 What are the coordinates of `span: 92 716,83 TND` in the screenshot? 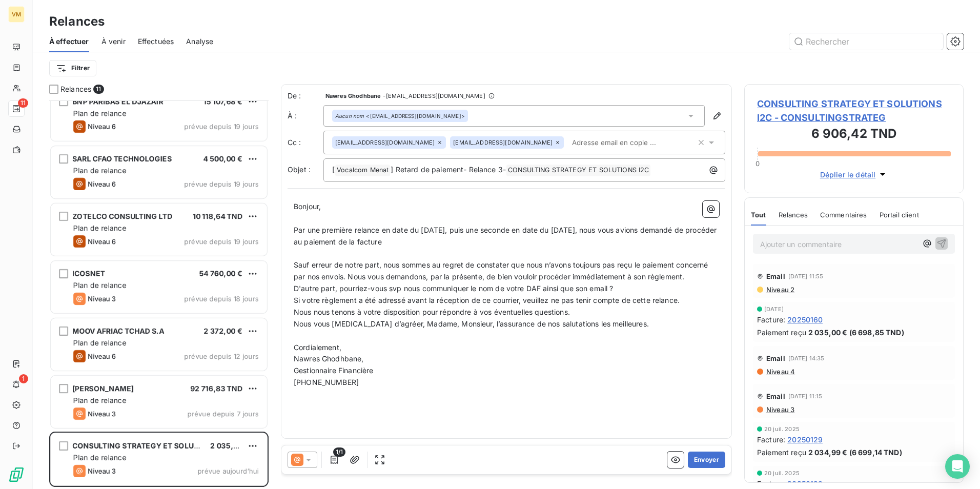 It's located at (216, 389).